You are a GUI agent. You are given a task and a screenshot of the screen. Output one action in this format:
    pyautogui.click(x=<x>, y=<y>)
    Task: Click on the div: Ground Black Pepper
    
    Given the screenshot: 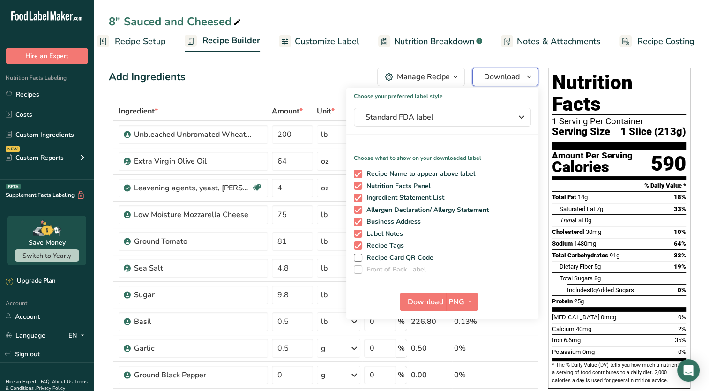 What is the action you would take?
    pyautogui.click(x=193, y=375)
    